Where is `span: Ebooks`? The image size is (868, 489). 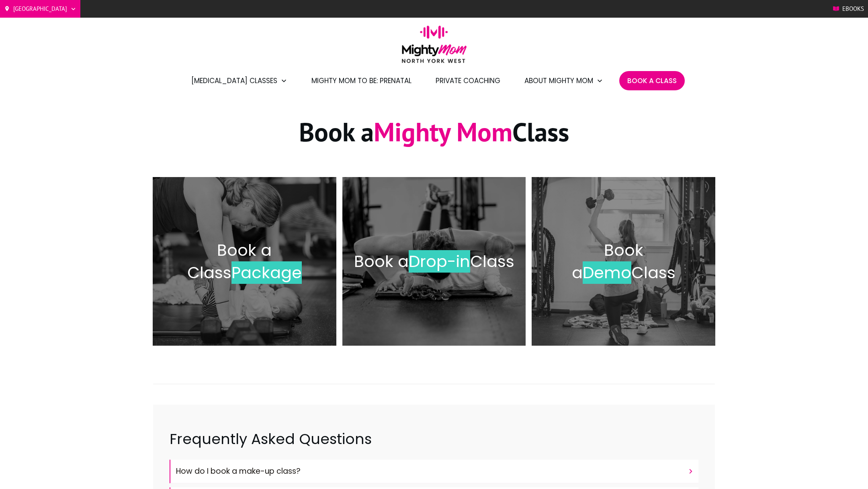
span: Ebooks is located at coordinates (853, 8).